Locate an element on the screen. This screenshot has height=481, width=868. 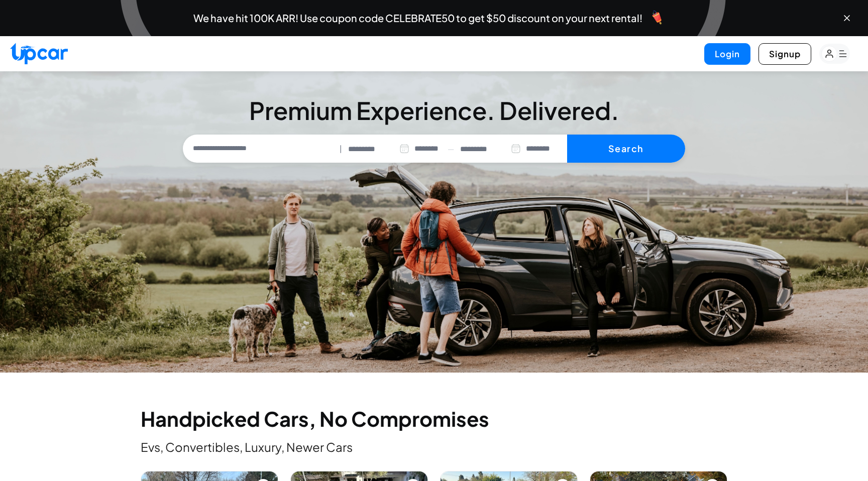
button: Search is located at coordinates (626, 149).